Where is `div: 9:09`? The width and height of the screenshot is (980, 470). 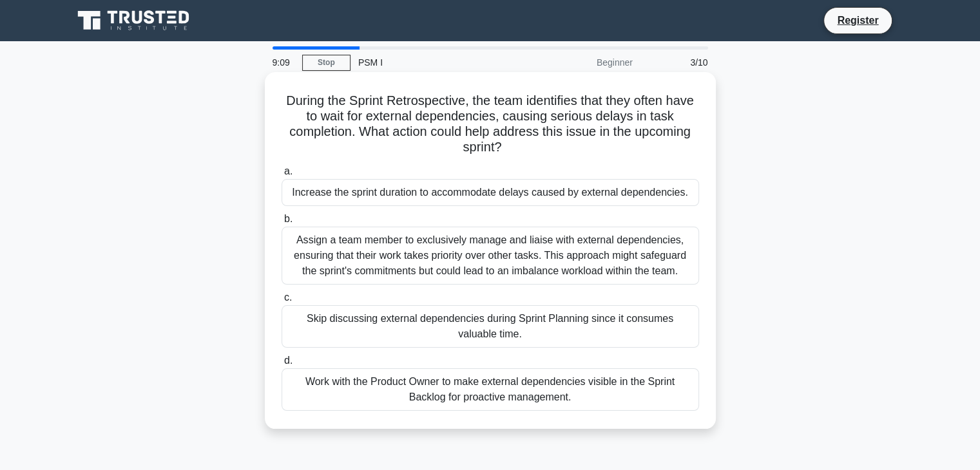
div: 9:09 is located at coordinates (283, 63).